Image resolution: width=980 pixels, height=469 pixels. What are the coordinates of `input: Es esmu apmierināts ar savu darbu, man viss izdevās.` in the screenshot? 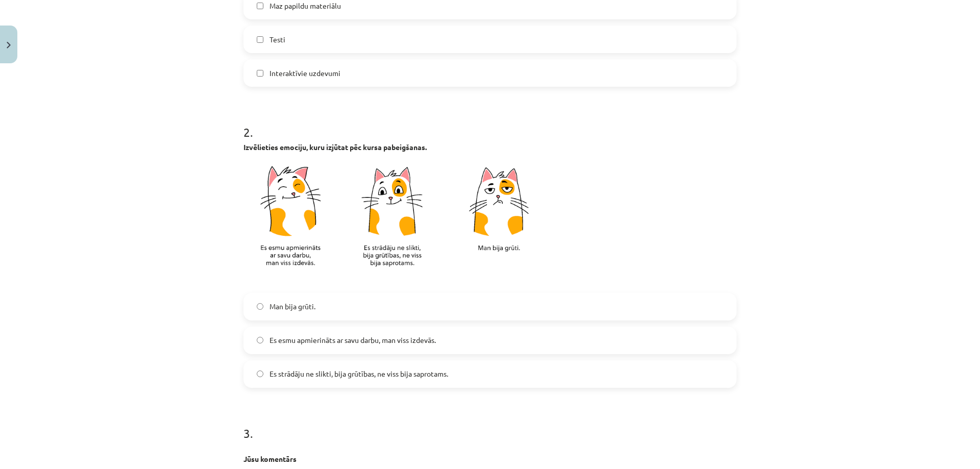 It's located at (260, 340).